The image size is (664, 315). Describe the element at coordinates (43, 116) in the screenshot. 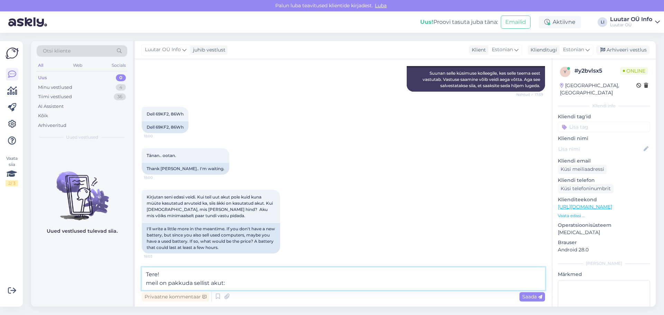

I see `div: Kõik` at that location.